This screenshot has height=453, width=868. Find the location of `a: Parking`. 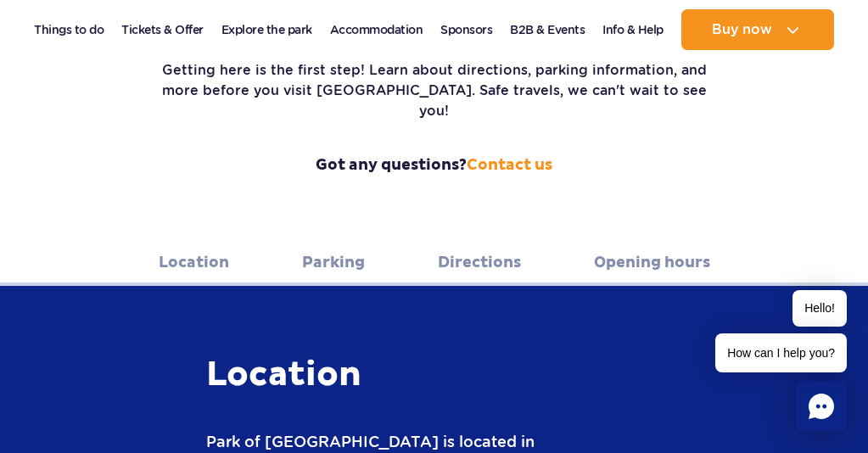

a: Parking is located at coordinates (333, 262).